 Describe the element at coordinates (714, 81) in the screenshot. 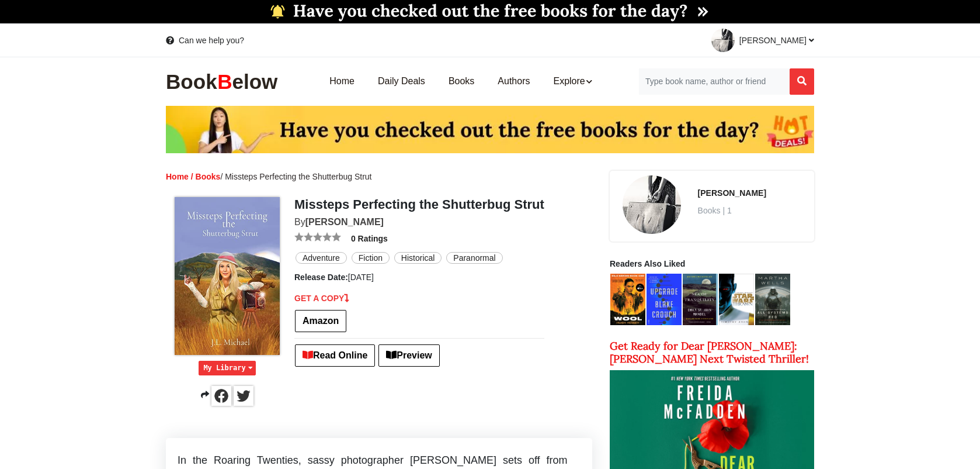

I see `input: Search for Books` at that location.